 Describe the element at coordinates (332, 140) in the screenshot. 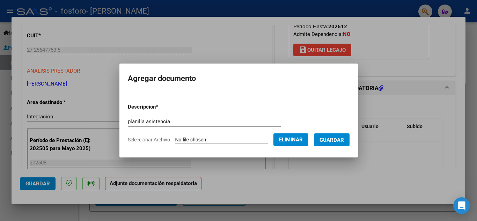

I see `button: Guardar` at that location.